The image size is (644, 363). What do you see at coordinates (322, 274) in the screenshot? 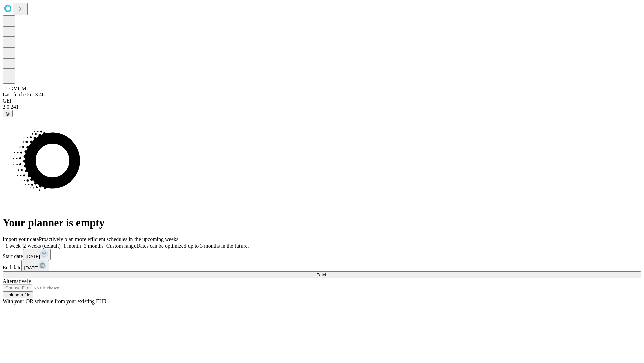
I see `span: Fetch` at bounding box center [322, 274].